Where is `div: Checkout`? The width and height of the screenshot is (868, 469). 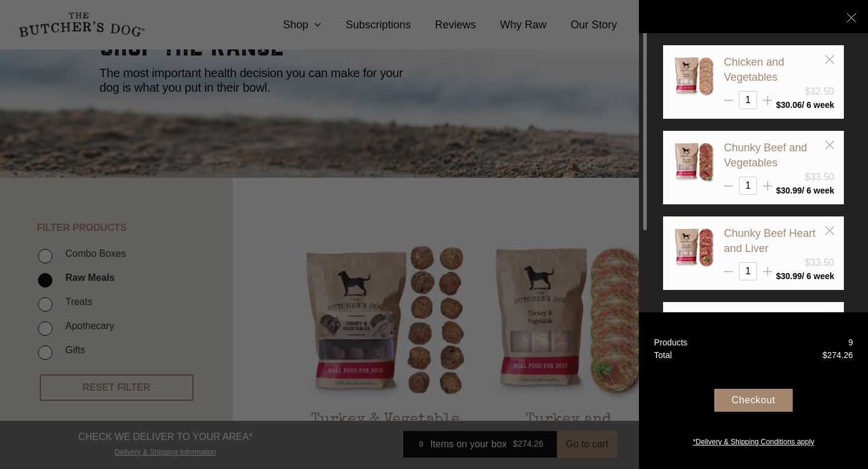
div: Checkout is located at coordinates (753, 400).